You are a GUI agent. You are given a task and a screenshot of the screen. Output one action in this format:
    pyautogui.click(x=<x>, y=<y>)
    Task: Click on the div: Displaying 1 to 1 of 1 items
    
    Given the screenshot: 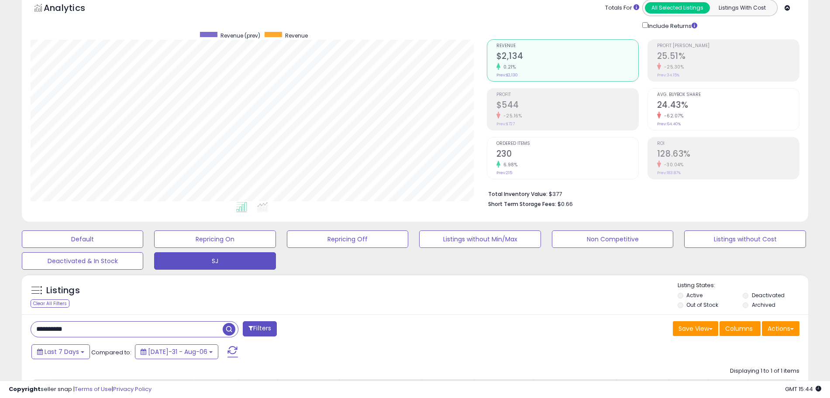 What is the action you would take?
    pyautogui.click(x=764, y=371)
    